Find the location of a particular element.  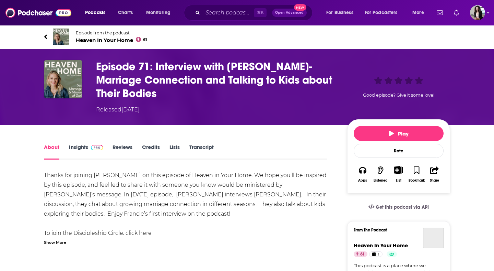

a: Charts is located at coordinates (125, 13).